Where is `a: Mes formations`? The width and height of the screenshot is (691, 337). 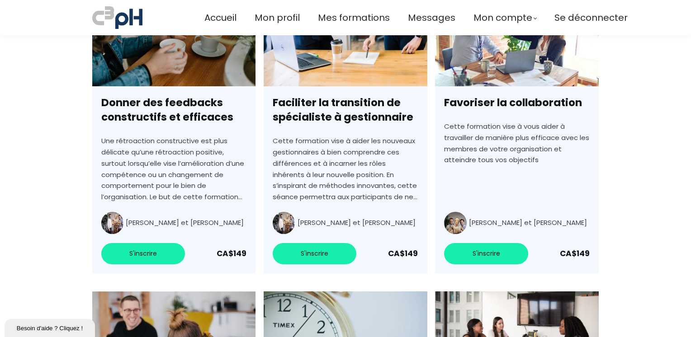 a: Mes formations is located at coordinates (354, 18).